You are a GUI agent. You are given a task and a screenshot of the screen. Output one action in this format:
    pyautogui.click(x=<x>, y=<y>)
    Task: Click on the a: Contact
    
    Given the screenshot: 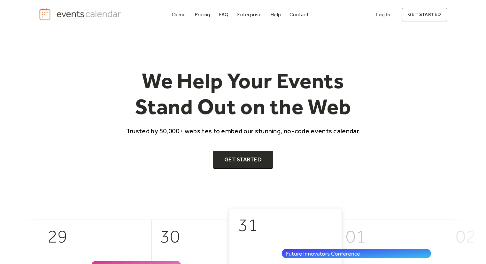 What is the action you would take?
    pyautogui.click(x=299, y=14)
    